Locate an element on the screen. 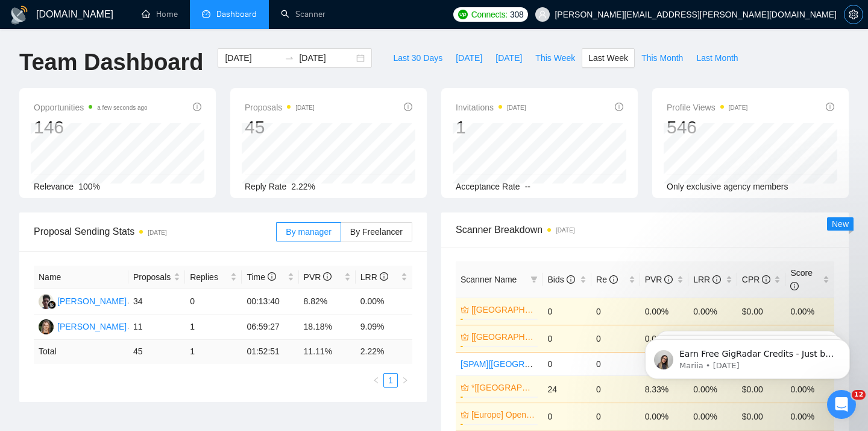 Image resolution: width=868 pixels, height=431 pixels. td: 11 is located at coordinates (156, 327).